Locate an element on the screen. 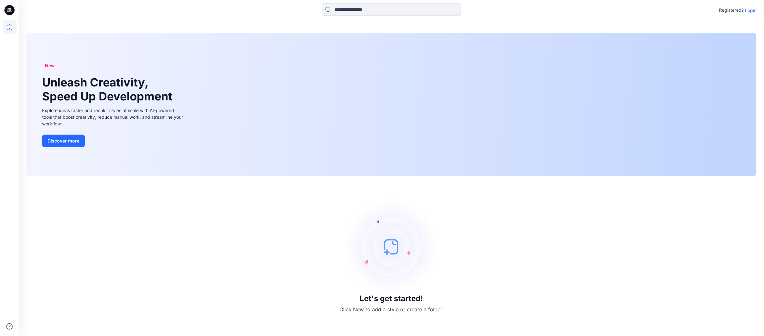  h1: Unleash Creativity, Speed Up Development is located at coordinates (109, 89).